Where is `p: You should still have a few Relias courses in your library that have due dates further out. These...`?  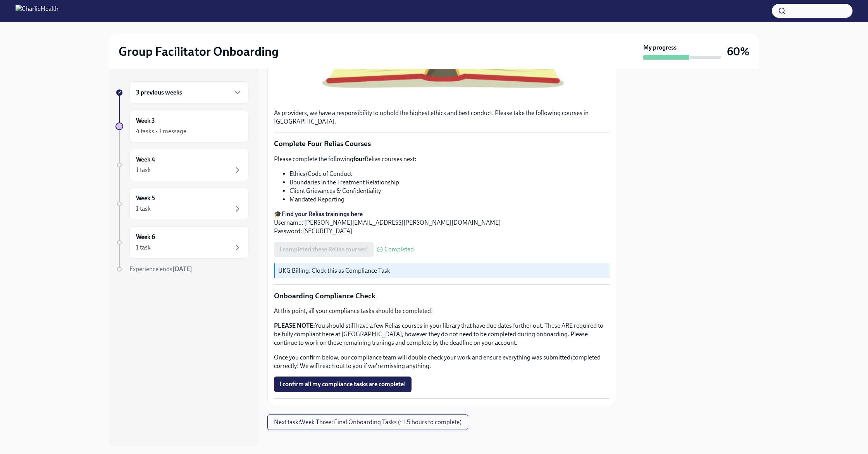
p: You should still have a few Relias courses in your library that have due dates further out. These... is located at coordinates (441, 334).